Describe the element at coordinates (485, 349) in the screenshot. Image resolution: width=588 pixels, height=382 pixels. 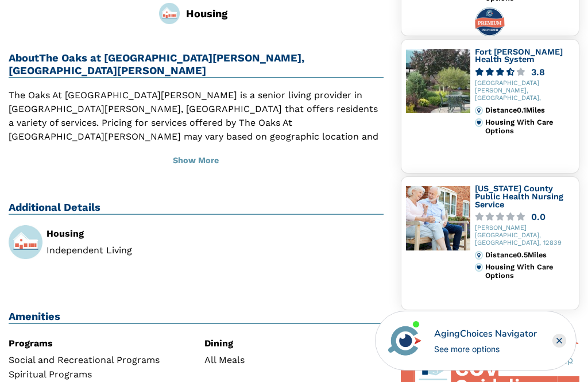
I see `div: See more options` at that location.